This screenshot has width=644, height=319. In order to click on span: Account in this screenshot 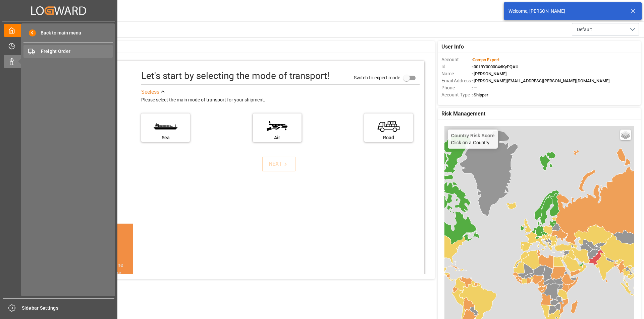, I will do `click(457, 59)`.